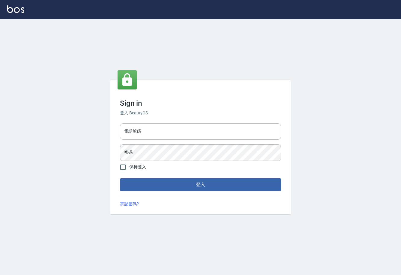  Describe the element at coordinates (200, 113) in the screenshot. I see `h6: 登入 BeautyOS` at that location.